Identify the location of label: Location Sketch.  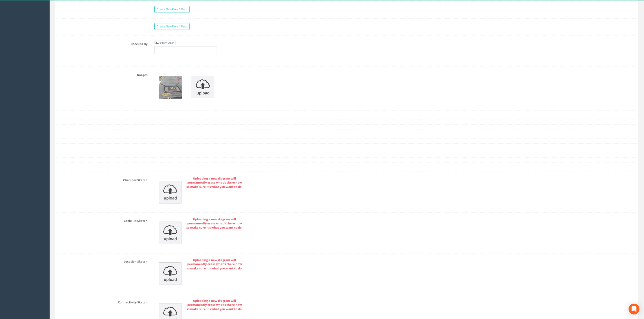
(102, 261).